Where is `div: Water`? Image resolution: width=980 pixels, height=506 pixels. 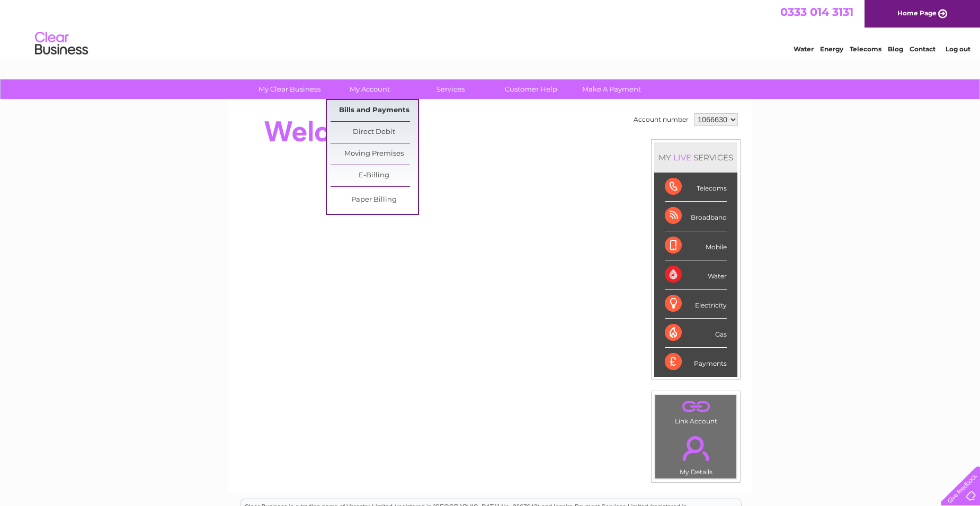 div: Water is located at coordinates (696, 275).